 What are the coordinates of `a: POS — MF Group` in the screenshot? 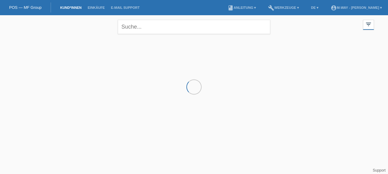 It's located at (25, 7).